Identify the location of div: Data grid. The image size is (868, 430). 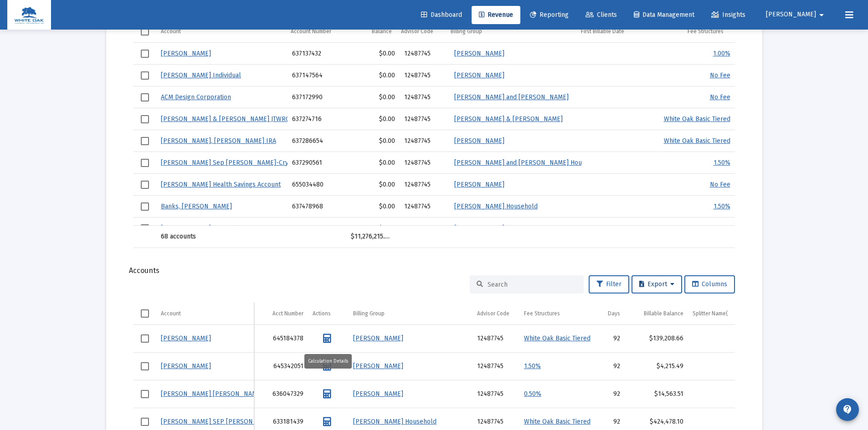
(434, 134).